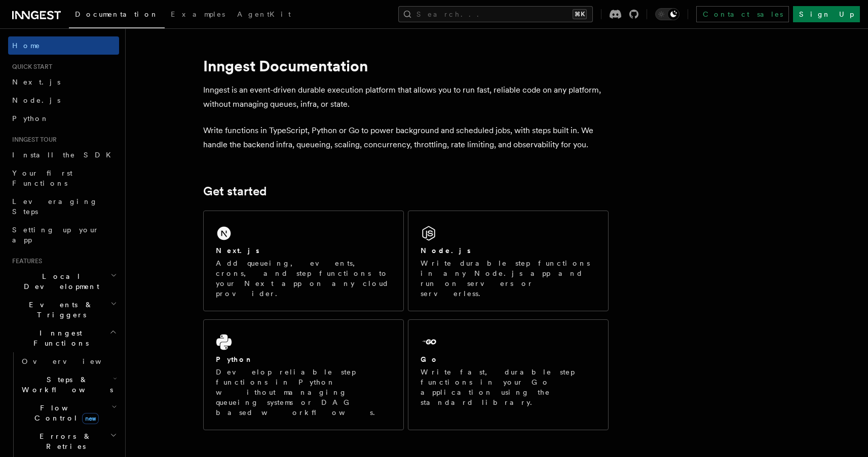 This screenshot has width=868, height=457. Describe the element at coordinates (406, 66) in the screenshot. I see `h1: Inngest Documentation` at that location.